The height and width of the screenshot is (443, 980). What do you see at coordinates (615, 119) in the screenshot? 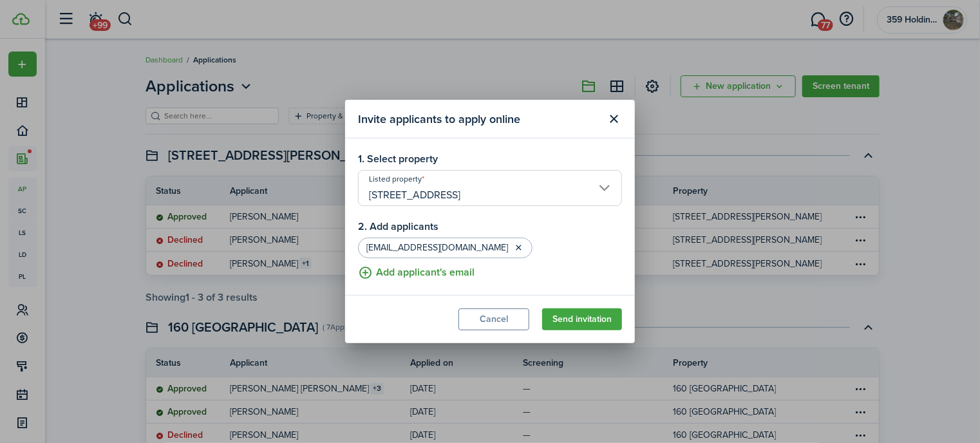
I see `button: Close modal` at bounding box center [615, 119].